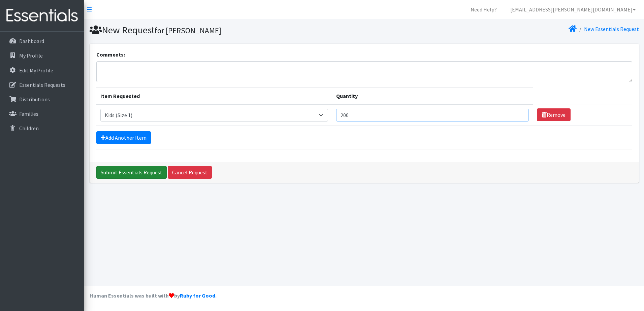 This screenshot has width=644, height=311. What do you see at coordinates (35, 99) in the screenshot?
I see `p: Distributions` at bounding box center [35, 99].